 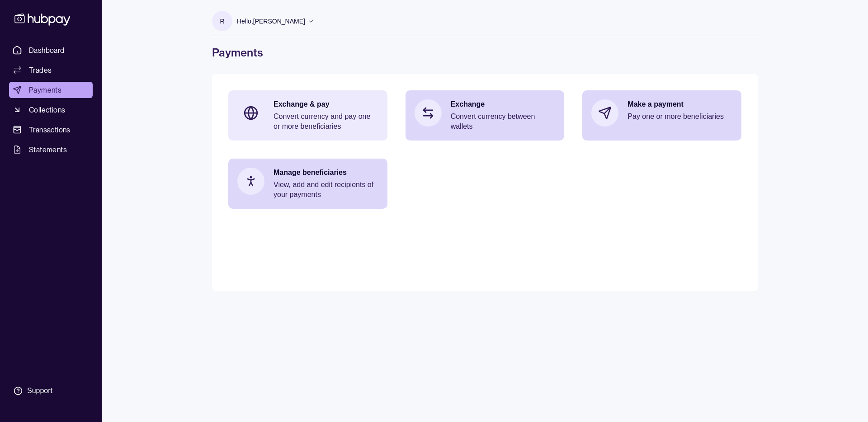 I want to click on span: Transactions, so click(x=49, y=130).